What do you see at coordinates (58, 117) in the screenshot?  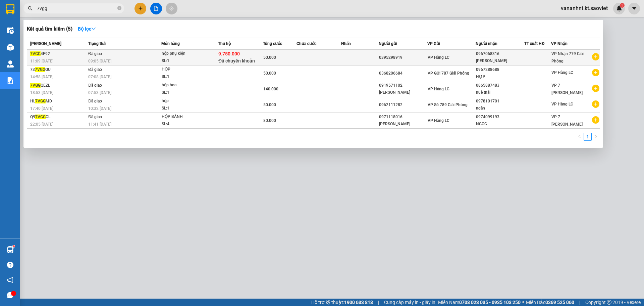 I see `div: Q9 CL` at bounding box center [58, 117].